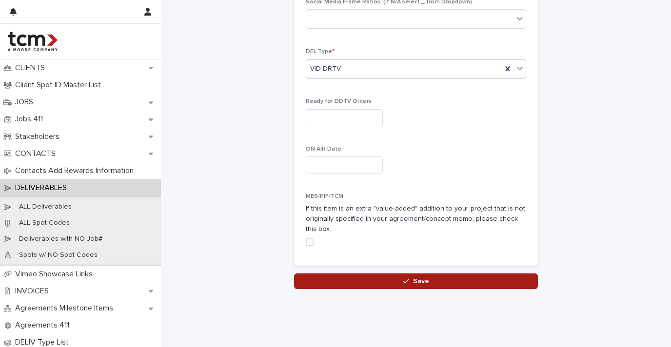 This screenshot has height=347, width=671. What do you see at coordinates (339, 101) in the screenshot?
I see `span: Ready for DDTV Orders` at bounding box center [339, 101].